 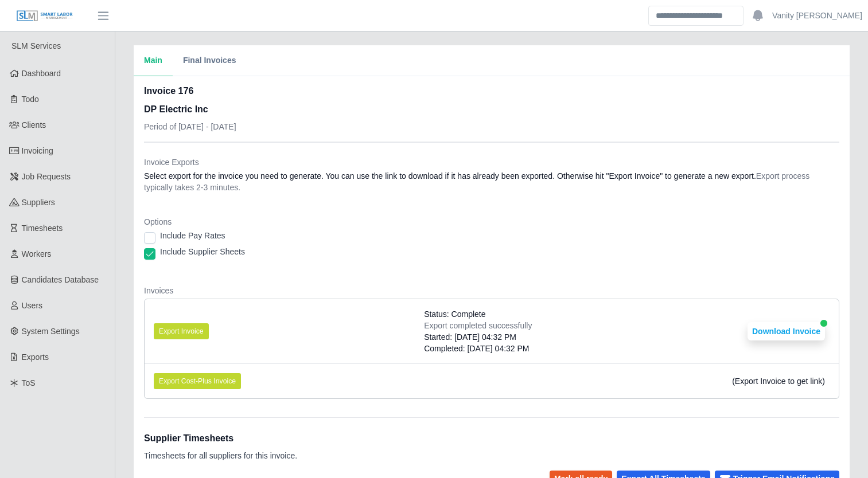 What do you see at coordinates (779, 381) in the screenshot?
I see `span: (Export Invoice to get link)` at bounding box center [779, 381].